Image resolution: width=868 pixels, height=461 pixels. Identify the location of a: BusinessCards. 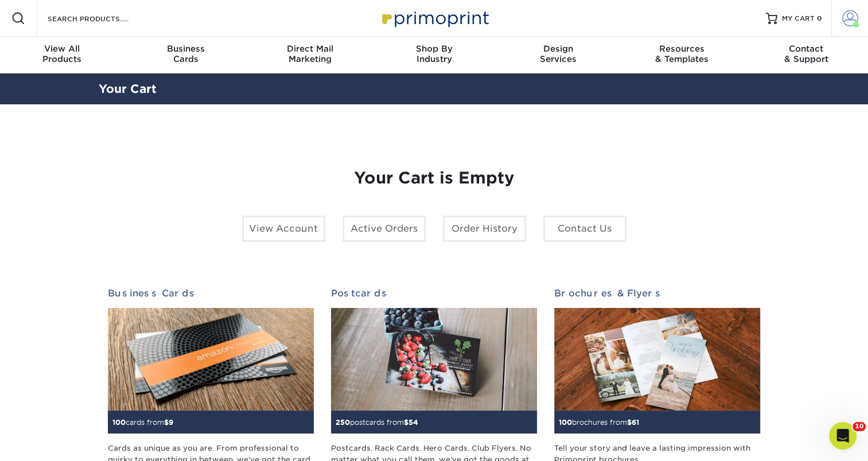
(186, 55).